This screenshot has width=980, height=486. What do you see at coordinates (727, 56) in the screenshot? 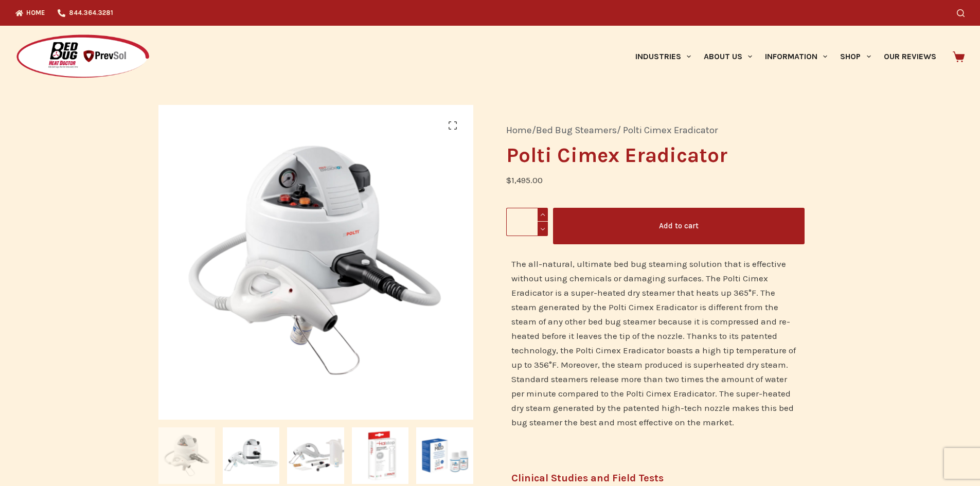
I see `a: About Us` at bounding box center [727, 56].